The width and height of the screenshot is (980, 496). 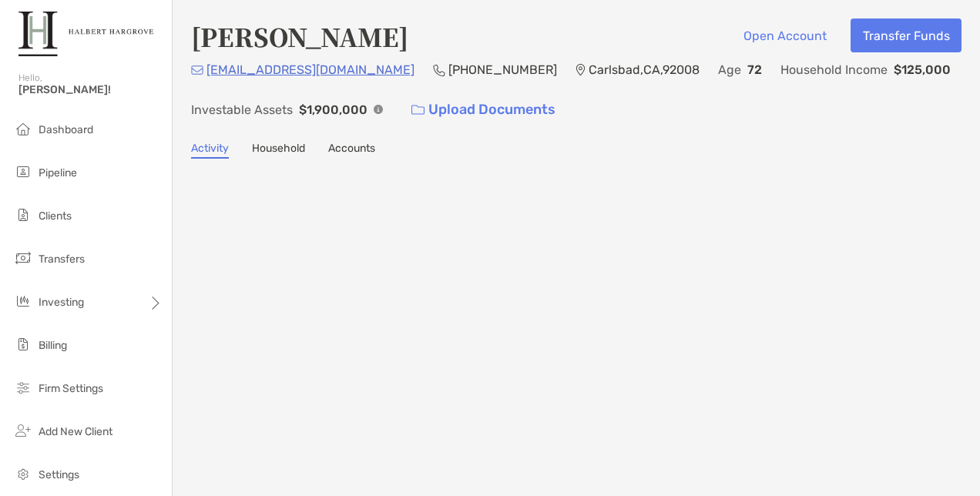 What do you see at coordinates (76, 431) in the screenshot?
I see `span: Add New Client` at bounding box center [76, 431].